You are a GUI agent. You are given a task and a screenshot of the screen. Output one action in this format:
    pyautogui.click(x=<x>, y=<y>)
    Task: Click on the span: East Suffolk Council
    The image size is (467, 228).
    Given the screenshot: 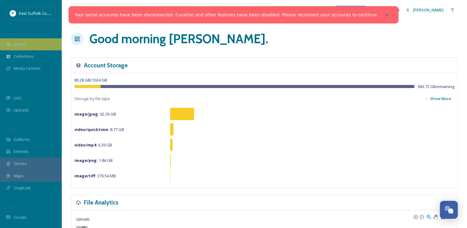 What is the action you would take?
    pyautogui.click(x=37, y=13)
    